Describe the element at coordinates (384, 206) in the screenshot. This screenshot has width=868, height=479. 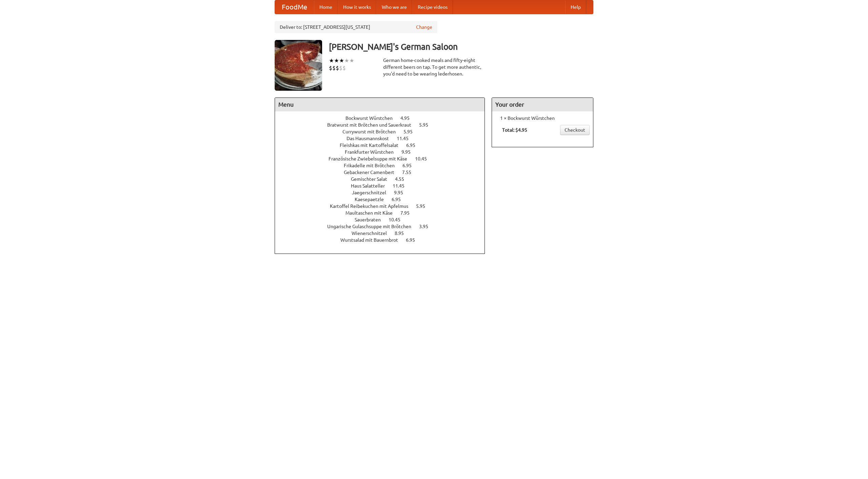
I see `a: Kartoffel Reibekuchen mit Apfelmus 5.95` at that location.